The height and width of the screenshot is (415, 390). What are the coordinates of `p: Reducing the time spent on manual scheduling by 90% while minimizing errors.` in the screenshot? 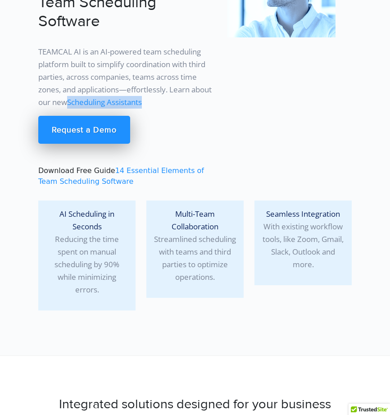 It's located at (87, 252).